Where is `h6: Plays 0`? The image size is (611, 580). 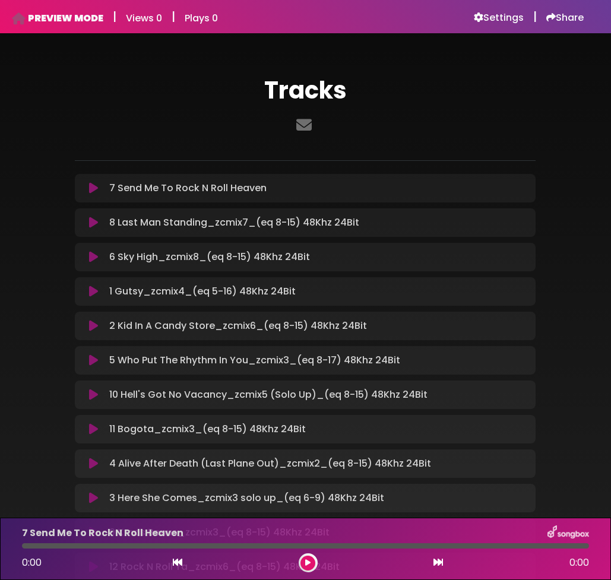 h6: Plays 0 is located at coordinates (201, 18).